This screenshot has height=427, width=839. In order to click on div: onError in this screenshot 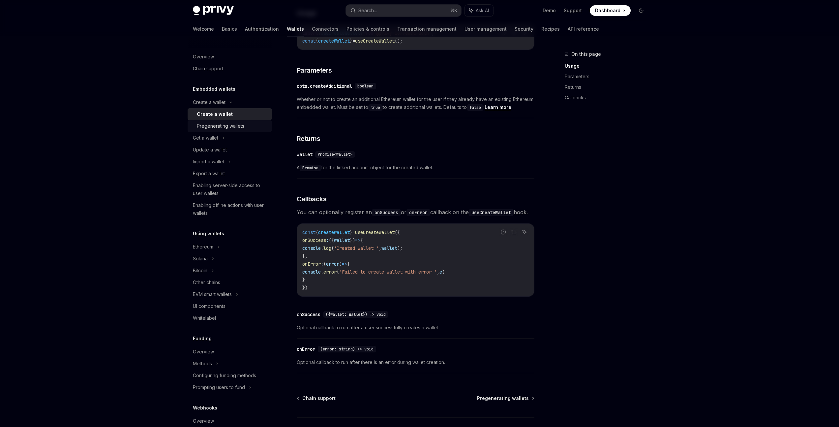, I will do `click(306, 349)`.